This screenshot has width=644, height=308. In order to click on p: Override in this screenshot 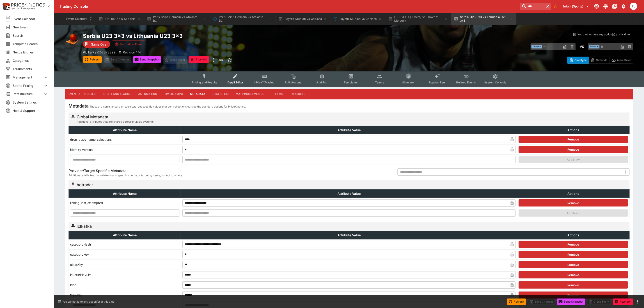, I will do `click(601, 60)`.